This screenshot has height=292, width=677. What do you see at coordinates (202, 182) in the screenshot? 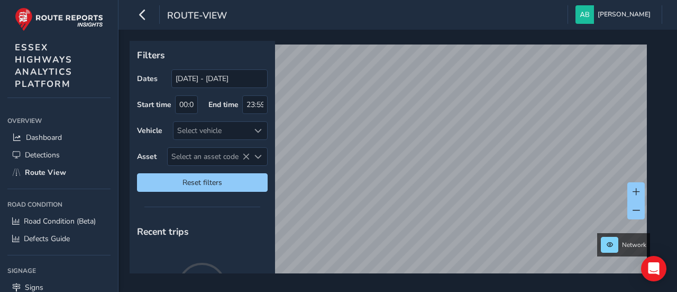
I see `span: Reset filters` at bounding box center [202, 182].